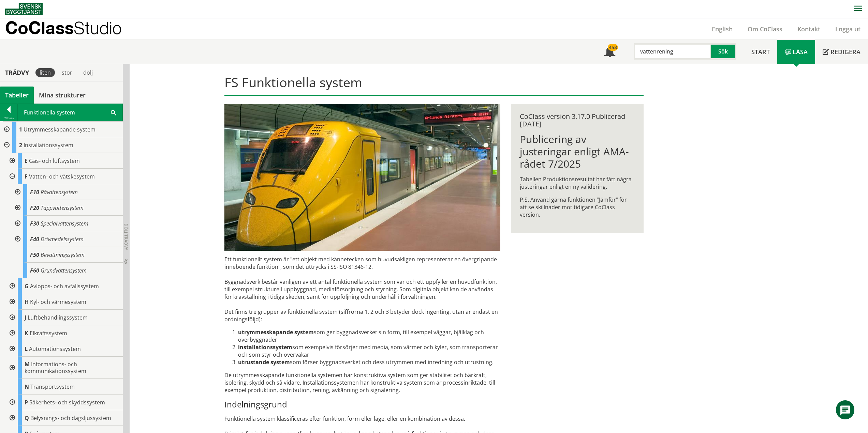 Image resolution: width=868 pixels, height=433 pixels. Describe the element at coordinates (71, 418) in the screenshot. I see `span: Belysnings- och dagsljussystem` at that location.